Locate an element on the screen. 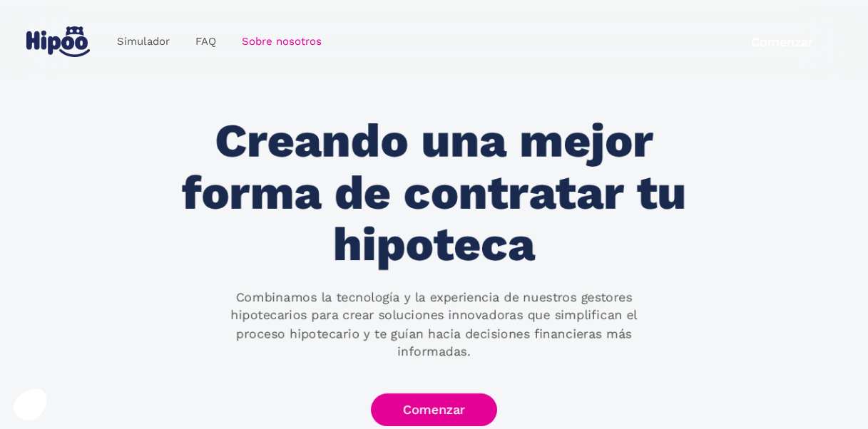  p: Combinamos la tecnología y la experiencia de nuestros gestores hipotecarios para crear soluciones... is located at coordinates (434, 325).